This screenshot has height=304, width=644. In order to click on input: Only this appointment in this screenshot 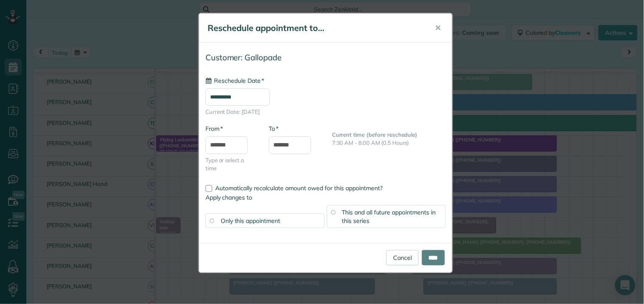, I will do `click(212, 221)`.